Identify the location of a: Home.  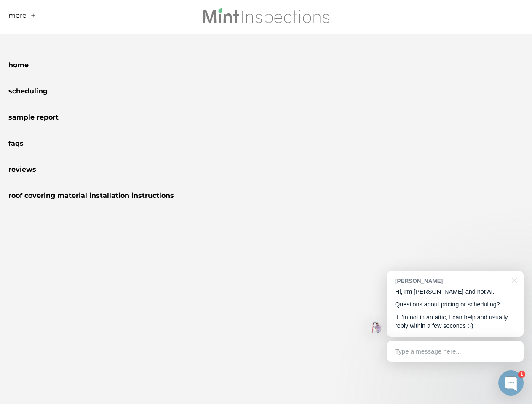
(18, 66).